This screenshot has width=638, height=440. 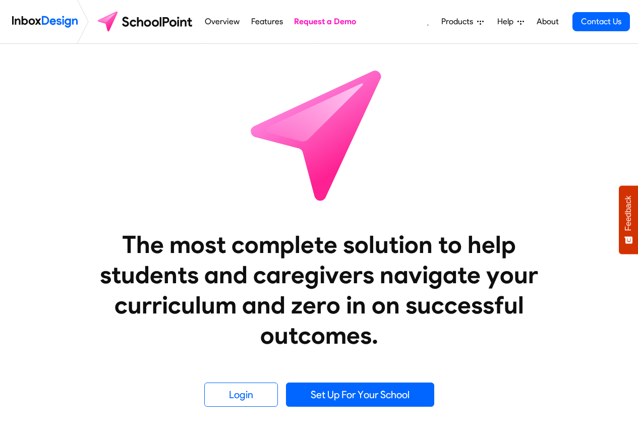 I want to click on a: About, so click(x=547, y=22).